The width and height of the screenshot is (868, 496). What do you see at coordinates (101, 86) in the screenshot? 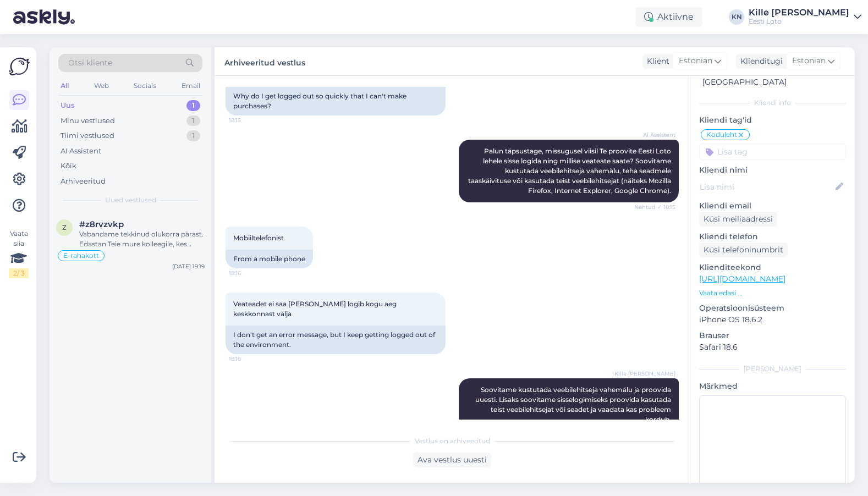
I see `div: Web` at bounding box center [101, 86].